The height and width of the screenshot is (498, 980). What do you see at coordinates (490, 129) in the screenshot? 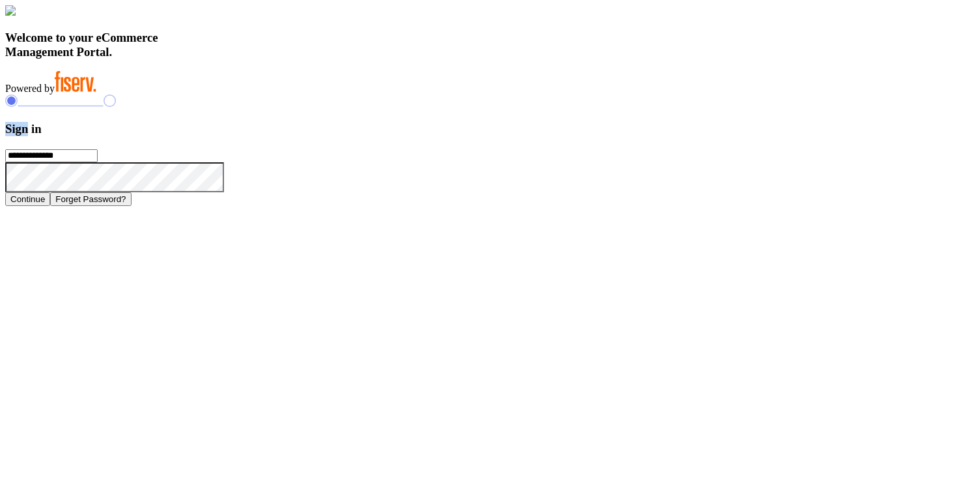
I see `h3: Sign in` at bounding box center [490, 129].